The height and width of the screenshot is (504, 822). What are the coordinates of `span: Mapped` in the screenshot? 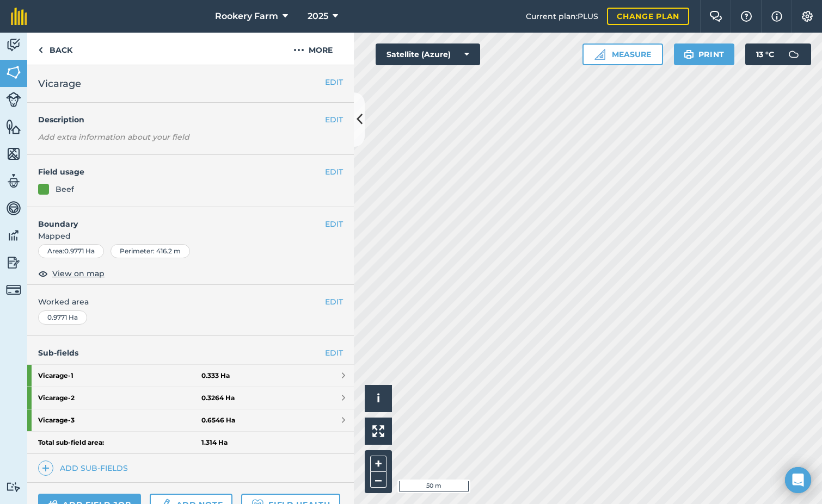 It's located at (190, 236).